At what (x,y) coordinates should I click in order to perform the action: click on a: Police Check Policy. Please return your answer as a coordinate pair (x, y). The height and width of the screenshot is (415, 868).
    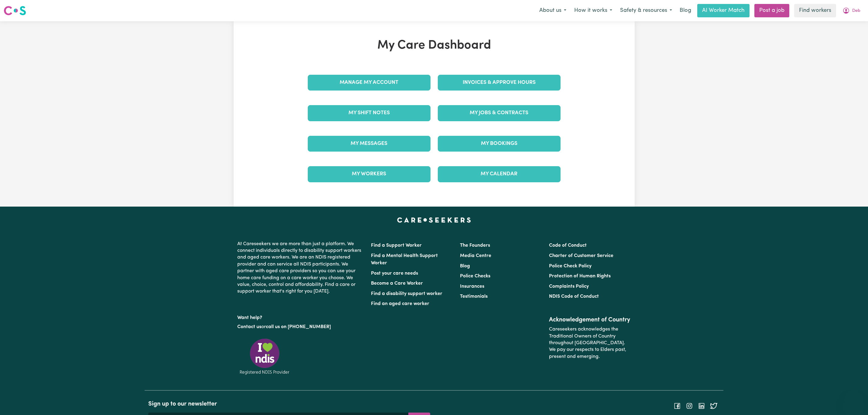
    Looking at the image, I should click on (570, 266).